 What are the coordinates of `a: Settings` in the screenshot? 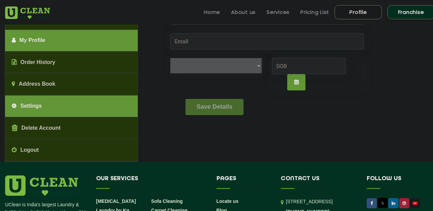 It's located at (71, 106).